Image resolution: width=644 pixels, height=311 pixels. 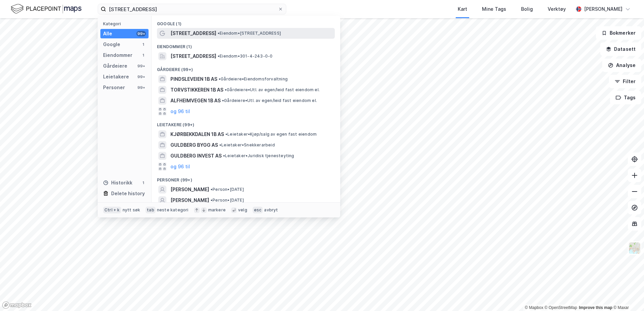 I want to click on button: Bokmerker, so click(x=618, y=33).